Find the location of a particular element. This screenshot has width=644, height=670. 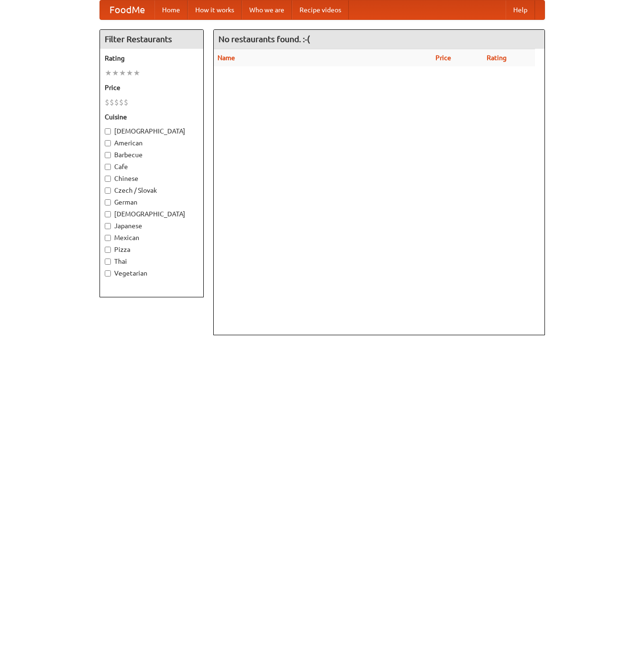

ng-pluralize: No restaurants found. :-( is located at coordinates (264, 39).